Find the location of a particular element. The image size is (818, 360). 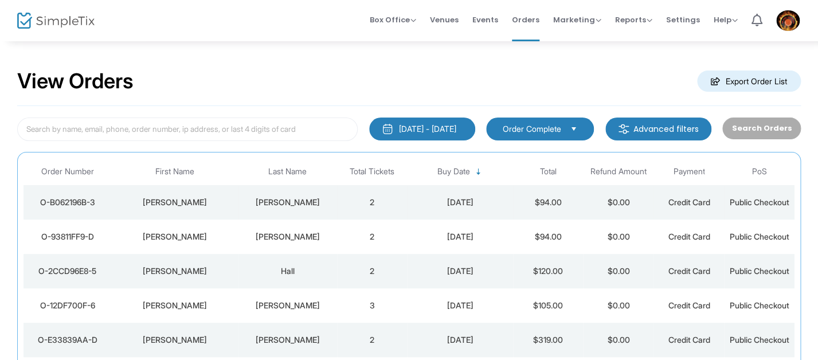

th: Refund Amount is located at coordinates (618, 171).